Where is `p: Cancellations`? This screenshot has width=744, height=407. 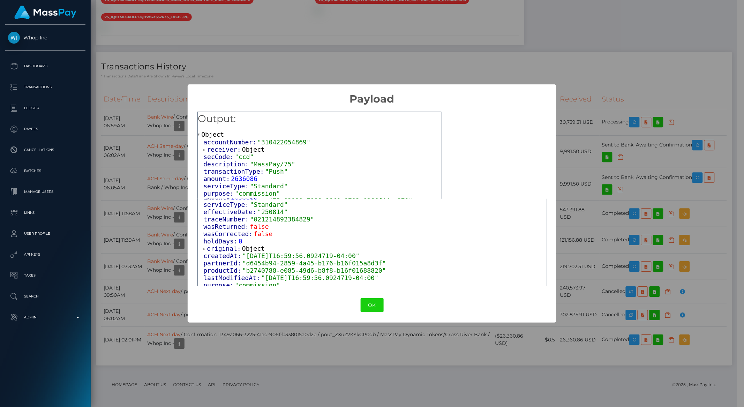
p: Cancellations is located at coordinates (45, 150).